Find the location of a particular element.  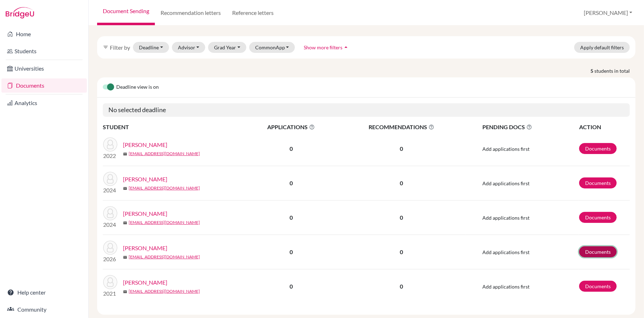

button: Deadline is located at coordinates (151, 47).